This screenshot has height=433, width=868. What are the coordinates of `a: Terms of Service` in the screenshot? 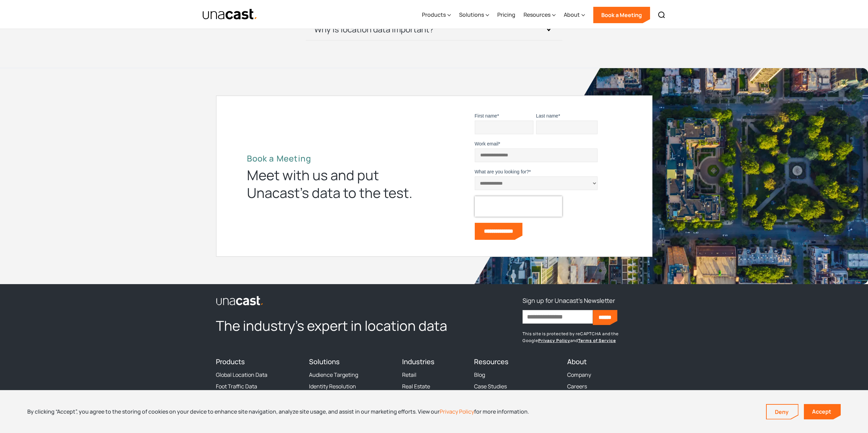 It's located at (597, 341).